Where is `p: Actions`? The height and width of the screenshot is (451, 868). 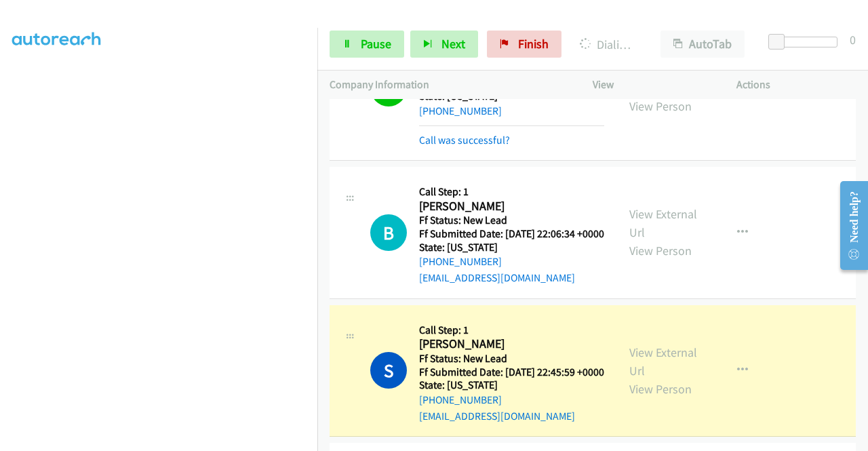
p: Actions is located at coordinates (796, 85).